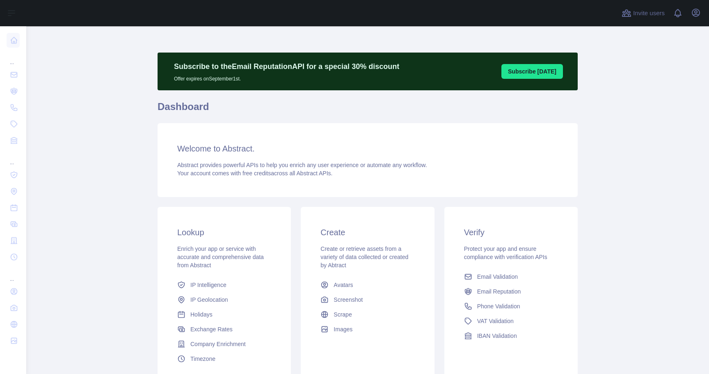 Image resolution: width=709 pixels, height=374 pixels. Describe the element at coordinates (511, 232) in the screenshot. I see `h3: Verify` at that location.